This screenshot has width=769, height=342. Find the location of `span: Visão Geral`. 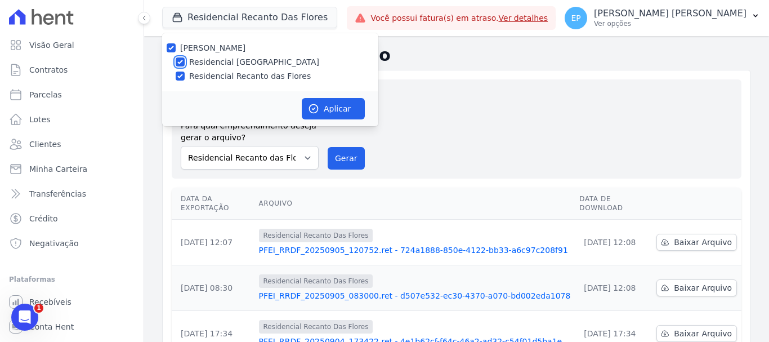

span: Visão Geral is located at coordinates (52, 45).